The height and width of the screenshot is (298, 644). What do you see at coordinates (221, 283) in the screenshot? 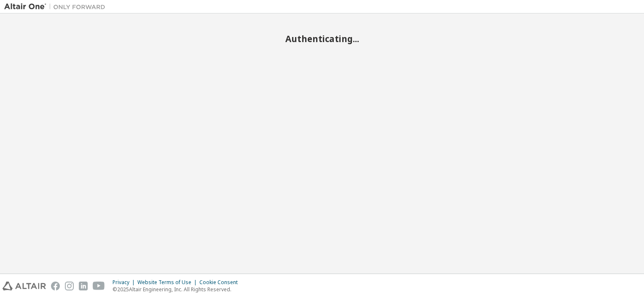
I see `div: Cookie Consent` at bounding box center [221, 283].